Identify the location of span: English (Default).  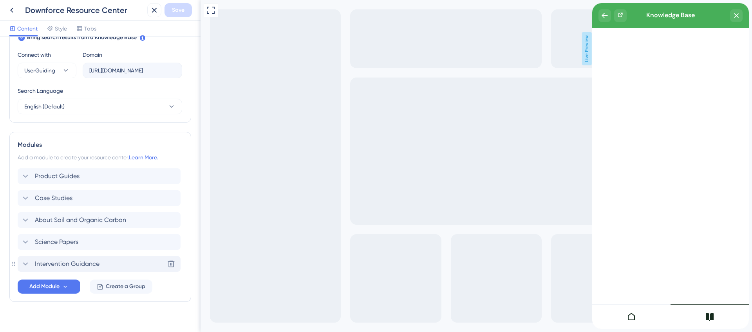
(44, 107).